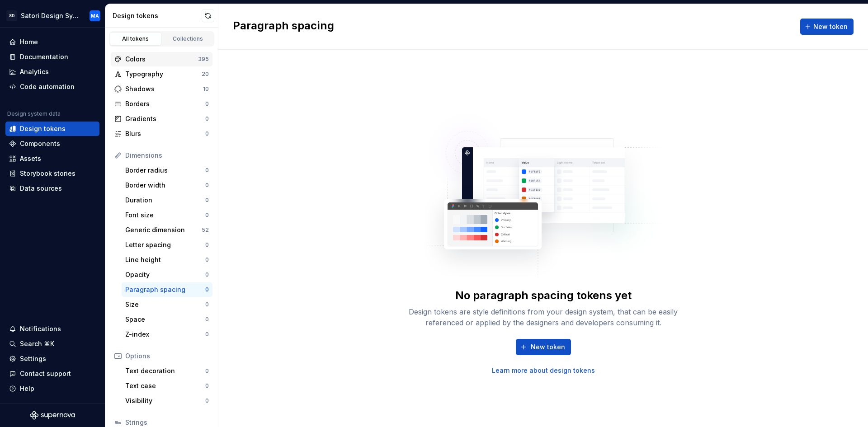 This screenshot has width=868, height=427. What do you see at coordinates (167, 334) in the screenshot?
I see `a: Z-index0` at bounding box center [167, 334].